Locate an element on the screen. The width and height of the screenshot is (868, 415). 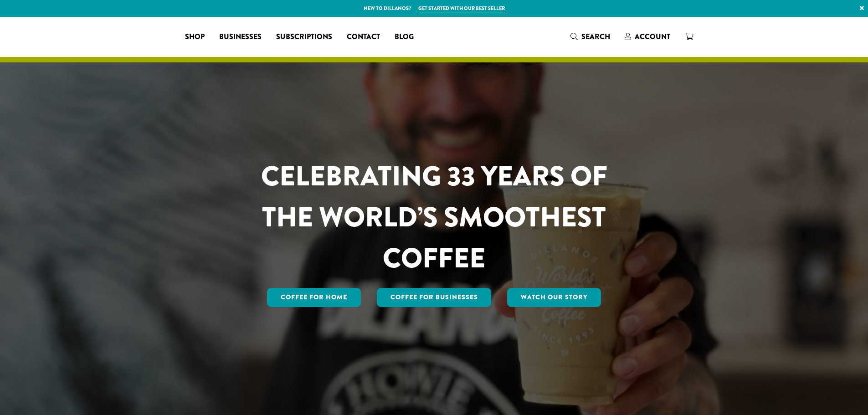
a: Coffee For Businesses is located at coordinates (434, 297).